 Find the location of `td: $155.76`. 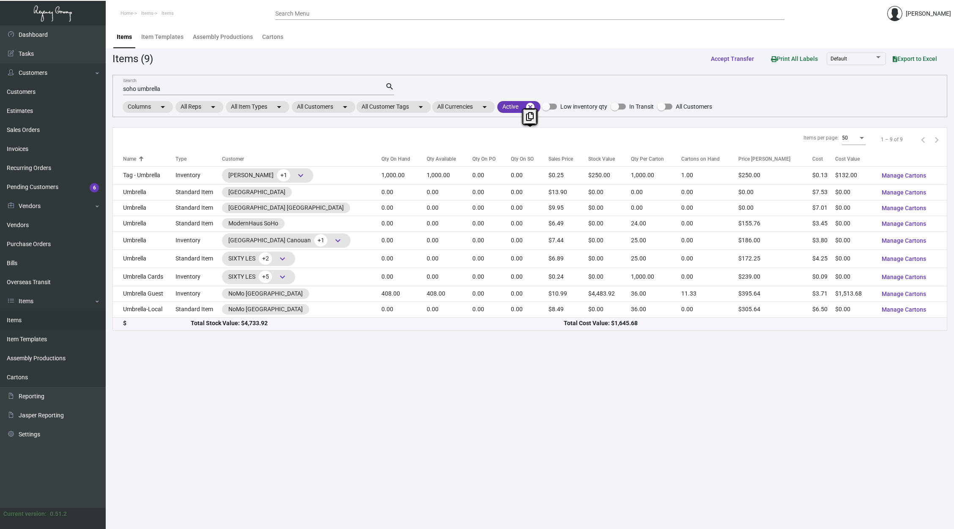

td: $155.76 is located at coordinates (776, 223).